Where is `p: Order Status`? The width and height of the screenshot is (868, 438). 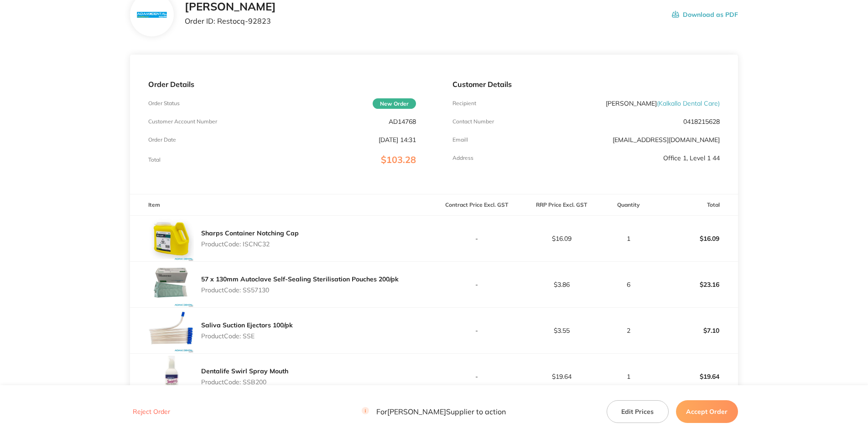 p: Order Status is located at coordinates (163, 103).